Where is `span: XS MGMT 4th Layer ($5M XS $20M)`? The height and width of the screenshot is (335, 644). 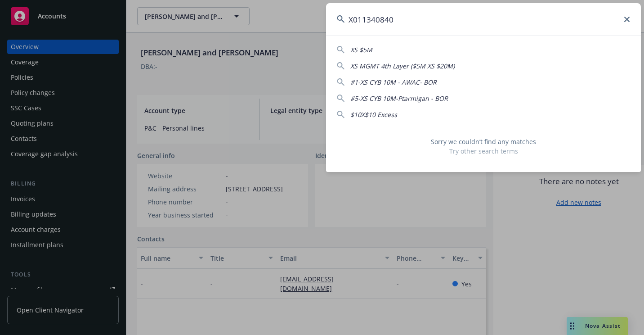 span: XS MGMT 4th Layer ($5M XS $20M) is located at coordinates (403, 66).